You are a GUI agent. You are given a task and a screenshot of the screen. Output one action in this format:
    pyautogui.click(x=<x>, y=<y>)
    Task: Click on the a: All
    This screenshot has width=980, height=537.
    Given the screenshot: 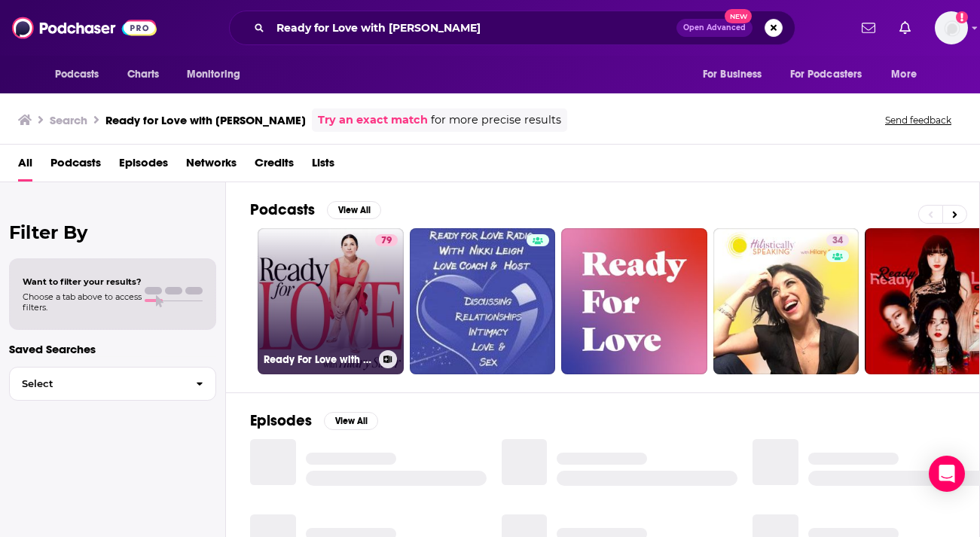 What is the action you would take?
    pyautogui.click(x=25, y=165)
    